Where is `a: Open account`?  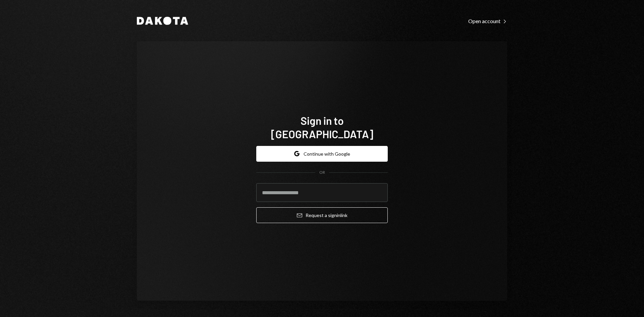 a: Open account is located at coordinates (487, 21).